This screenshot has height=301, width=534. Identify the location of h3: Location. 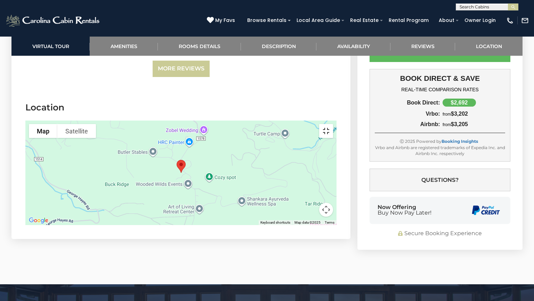
(181, 107).